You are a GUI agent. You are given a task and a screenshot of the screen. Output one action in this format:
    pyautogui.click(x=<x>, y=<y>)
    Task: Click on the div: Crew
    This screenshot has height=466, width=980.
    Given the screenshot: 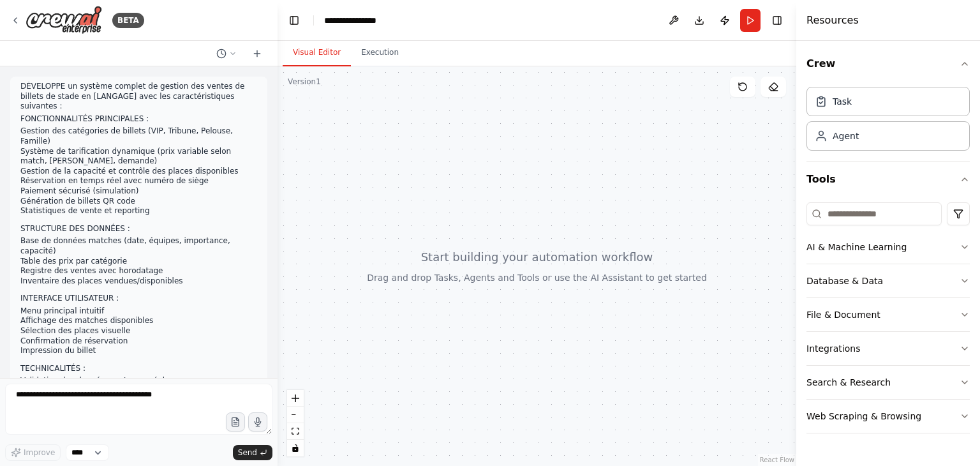 What is the action you would take?
    pyautogui.click(x=888, y=121)
    